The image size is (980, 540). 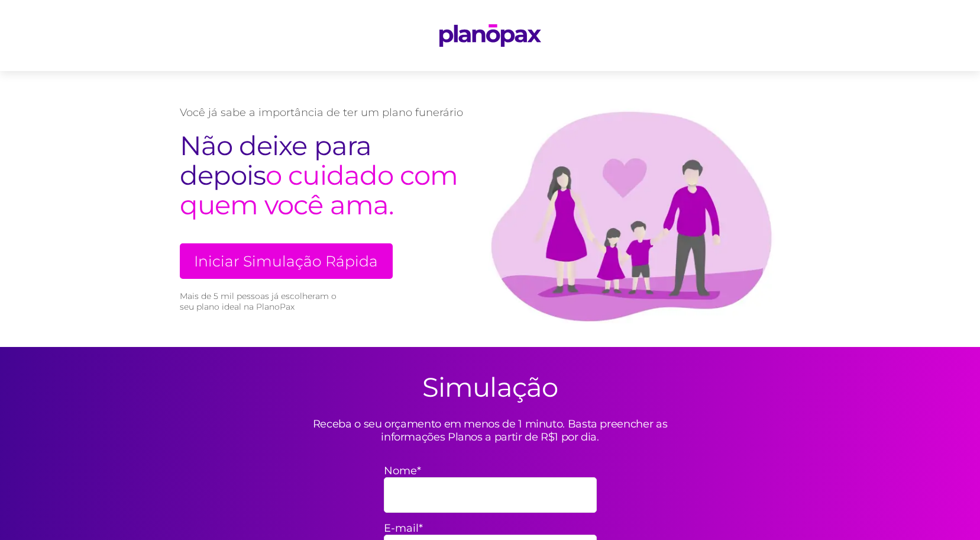 What do you see at coordinates (275, 160) in the screenshot?
I see `span: Não deixe para depois` at bounding box center [275, 160].